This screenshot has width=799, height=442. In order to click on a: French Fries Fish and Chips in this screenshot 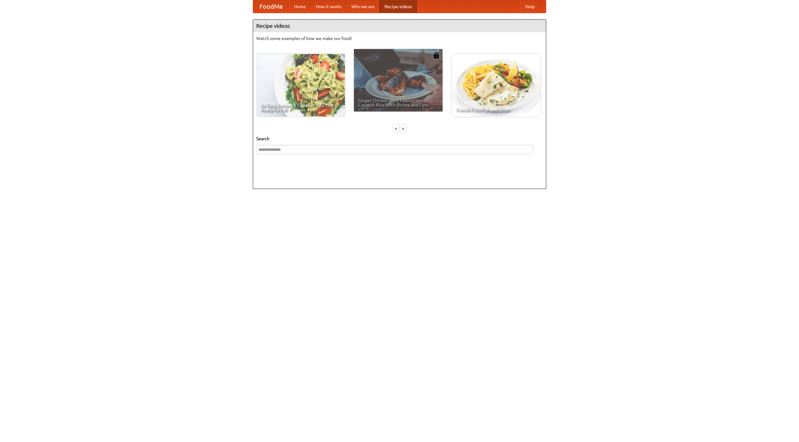, I will do `click(496, 85)`.